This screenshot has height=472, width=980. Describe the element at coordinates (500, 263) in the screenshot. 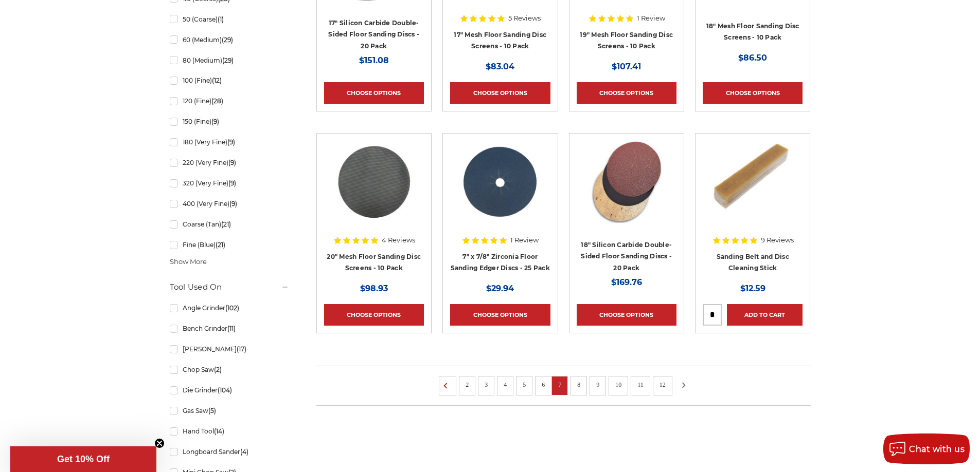

I see `a: 7" x 7/8" Zirconia Floor Sanding Edger Discs - 25 Pack` at that location.